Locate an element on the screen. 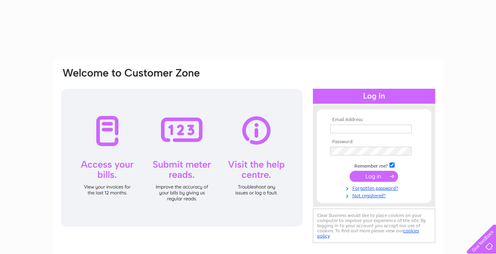 The image size is (496, 254). div: Clear Business would like to place cookies on your computer to improve your experience of the sit... is located at coordinates (374, 226).